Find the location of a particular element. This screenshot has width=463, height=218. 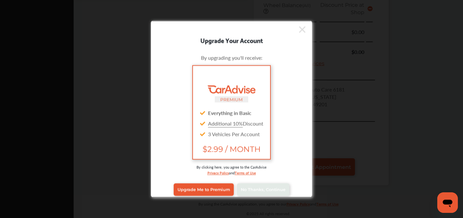

a: Privacy Policy is located at coordinates (218, 172).